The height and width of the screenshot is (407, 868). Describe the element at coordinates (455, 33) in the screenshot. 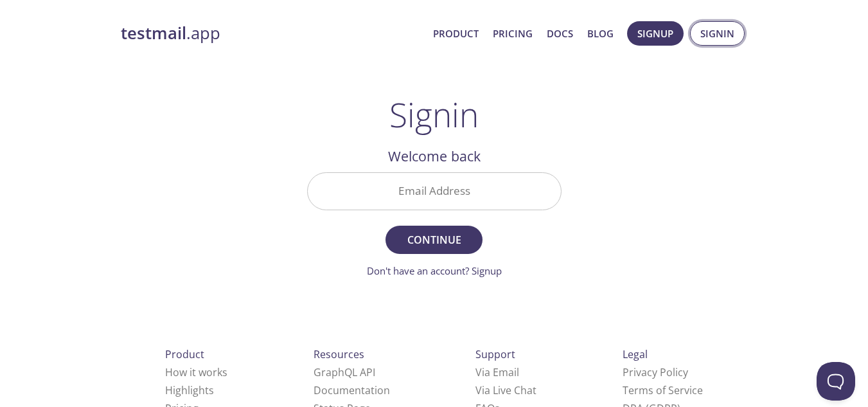

I see `a: Product` at that location.